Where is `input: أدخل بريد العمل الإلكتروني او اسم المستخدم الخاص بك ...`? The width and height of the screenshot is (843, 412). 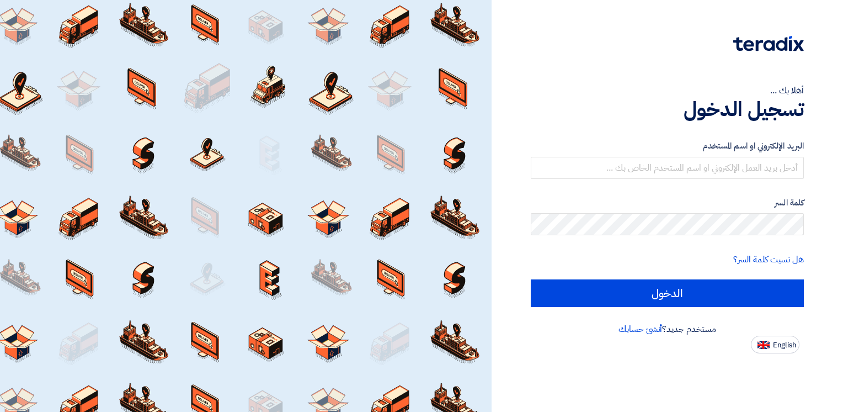
input: أدخل بريد العمل الإلكتروني او اسم المستخدم الخاص بك ... is located at coordinates (667, 168).